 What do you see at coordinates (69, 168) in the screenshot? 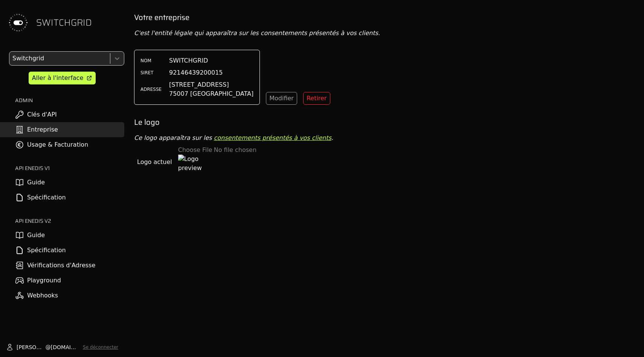
I see `h2: API ENEDIS v1` at bounding box center [69, 168].